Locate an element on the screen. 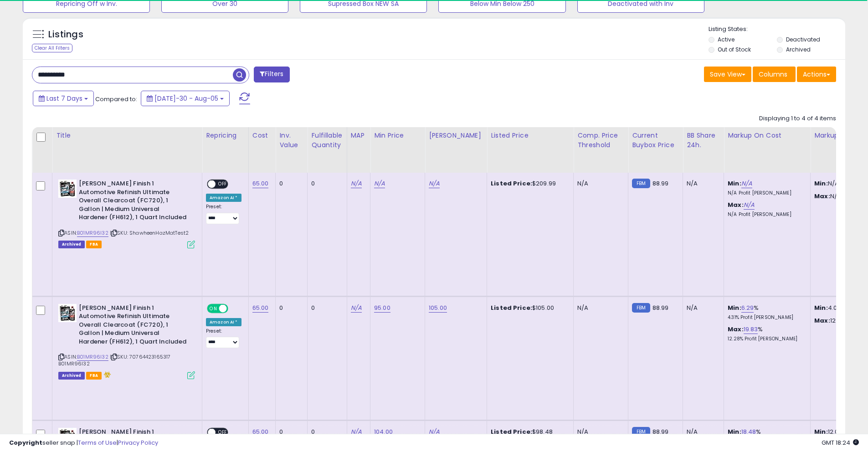 Image resolution: width=868 pixels, height=452 pixels. div: $105.00 is located at coordinates (529, 308).